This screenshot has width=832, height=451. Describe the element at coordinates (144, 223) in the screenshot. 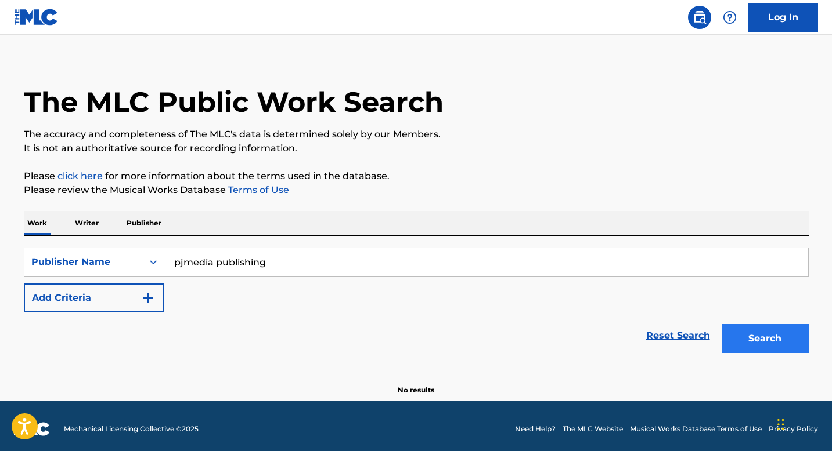

I see `p: Publisher` at that location.